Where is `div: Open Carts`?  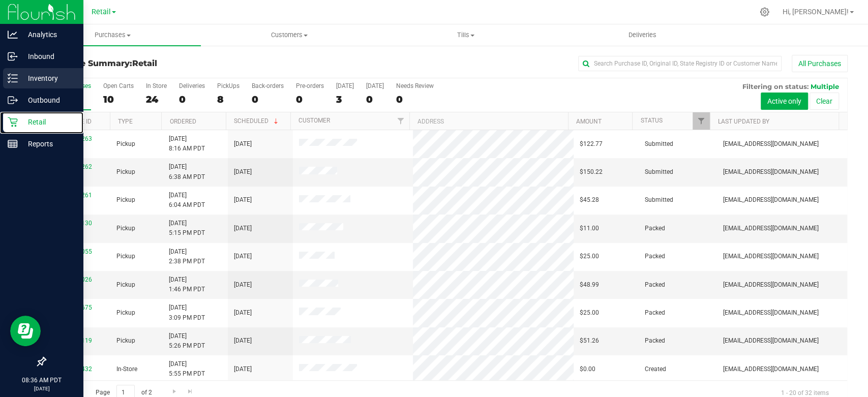 div: Open Carts is located at coordinates (118, 86).